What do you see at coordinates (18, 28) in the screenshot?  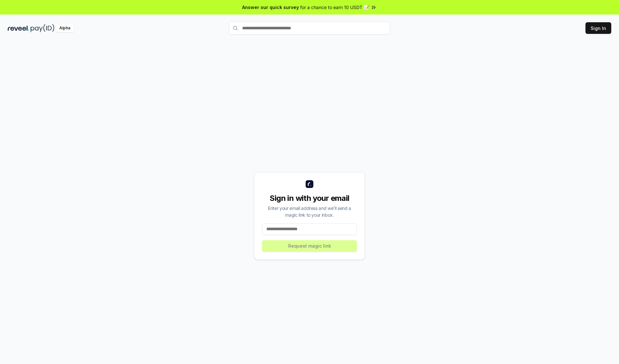 I see `img: reveel_dark` at bounding box center [18, 28].